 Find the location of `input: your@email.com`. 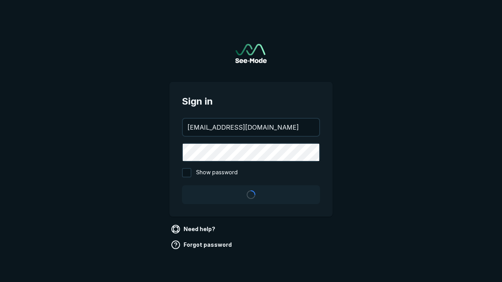

input: your@email.com is located at coordinates (251, 127).